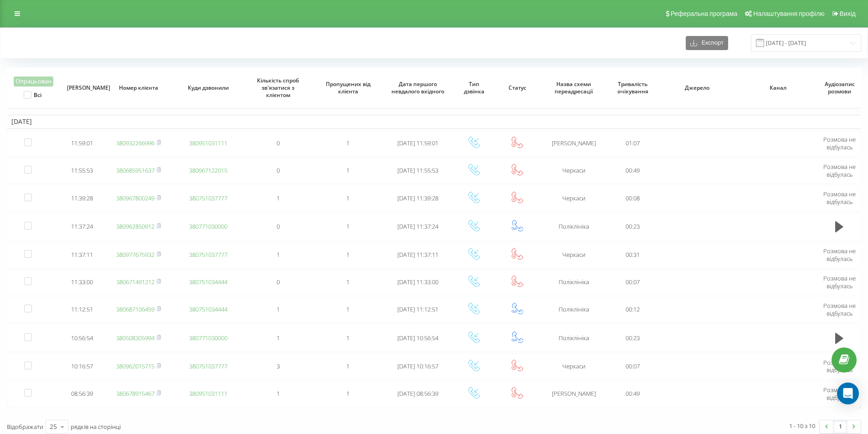 This screenshot has height=434, width=868. What do you see at coordinates (633, 366) in the screenshot?
I see `td: 00:07` at bounding box center [633, 366].